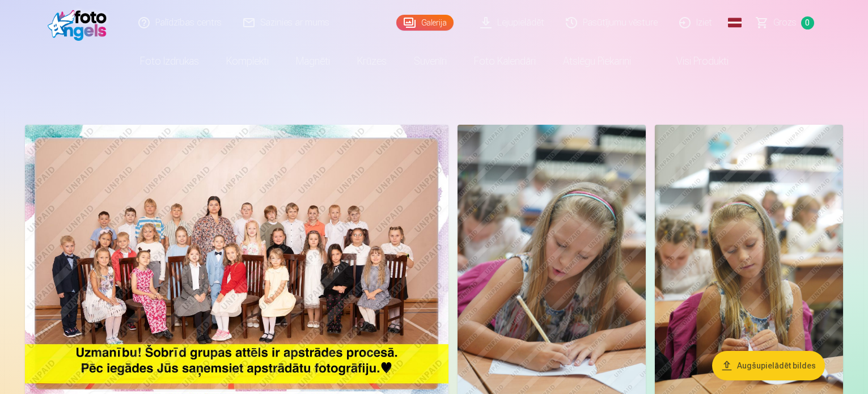  Describe the element at coordinates (424, 23) in the screenshot. I see `a: Galerija` at that location.